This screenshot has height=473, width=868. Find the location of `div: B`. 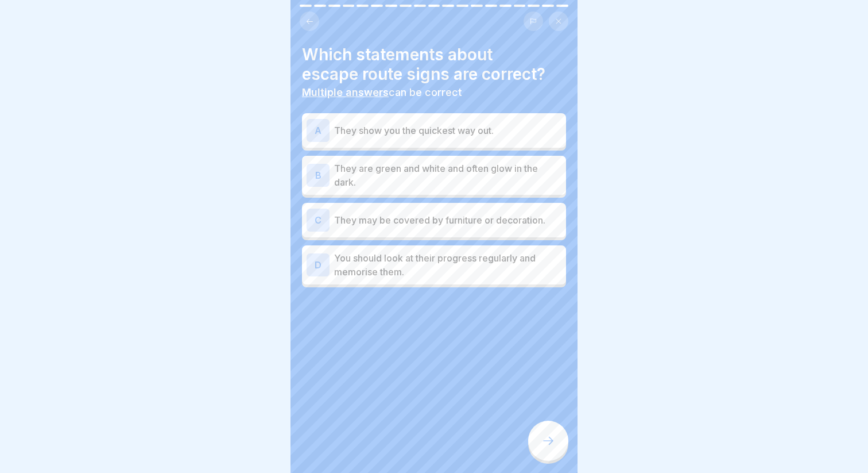

div: B is located at coordinates (318, 176).